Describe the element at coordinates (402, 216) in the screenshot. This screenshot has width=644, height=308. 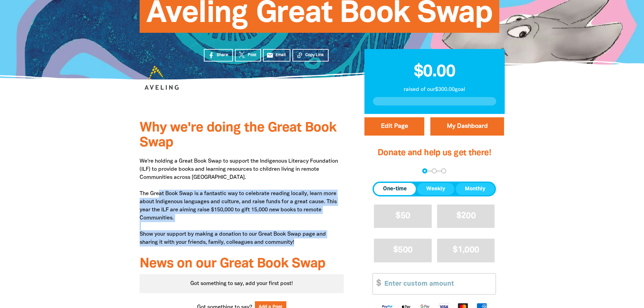
I see `button: $50` at that location.